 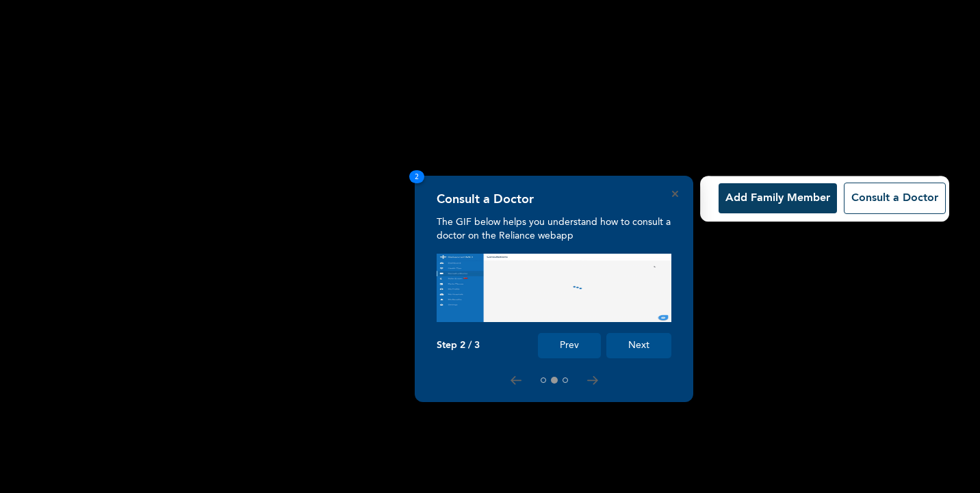 I want to click on img: consult_tour.f0374f2500000a21e88d.gif, so click(x=554, y=288).